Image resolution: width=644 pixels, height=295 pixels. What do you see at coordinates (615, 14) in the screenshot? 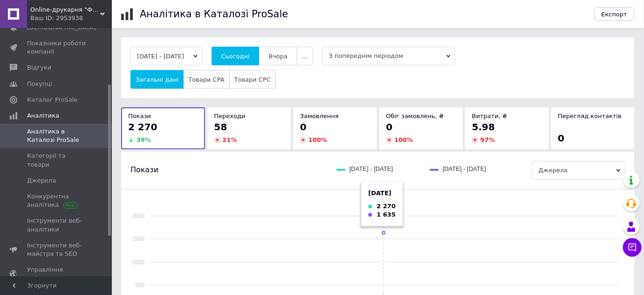
I see `button: Експорт` at bounding box center [615, 14].